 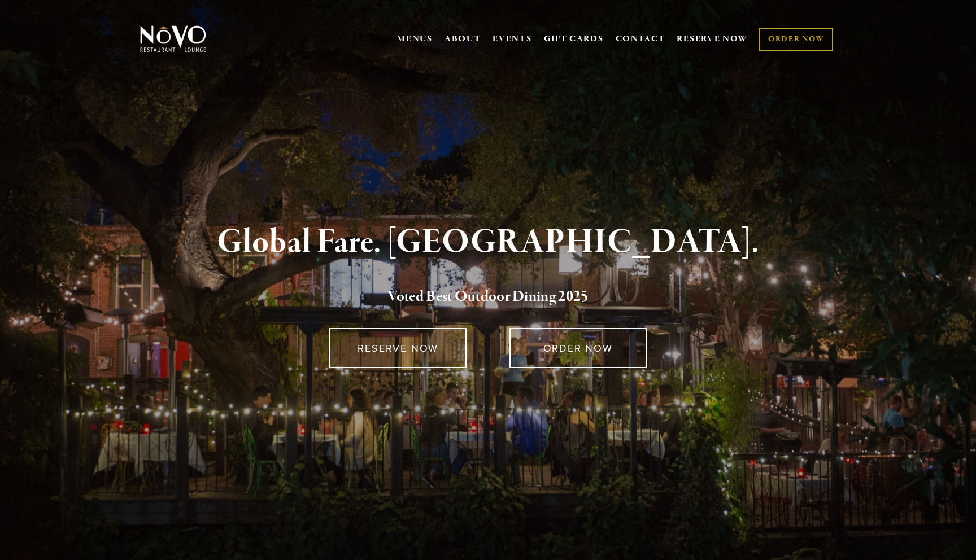 I want to click on a: GIFT CARDS, so click(x=574, y=39).